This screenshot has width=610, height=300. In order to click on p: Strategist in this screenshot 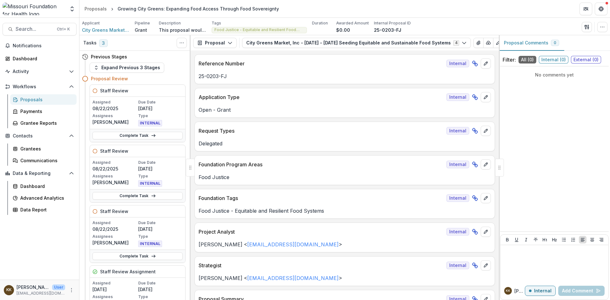, I will do `click(321, 266)`.